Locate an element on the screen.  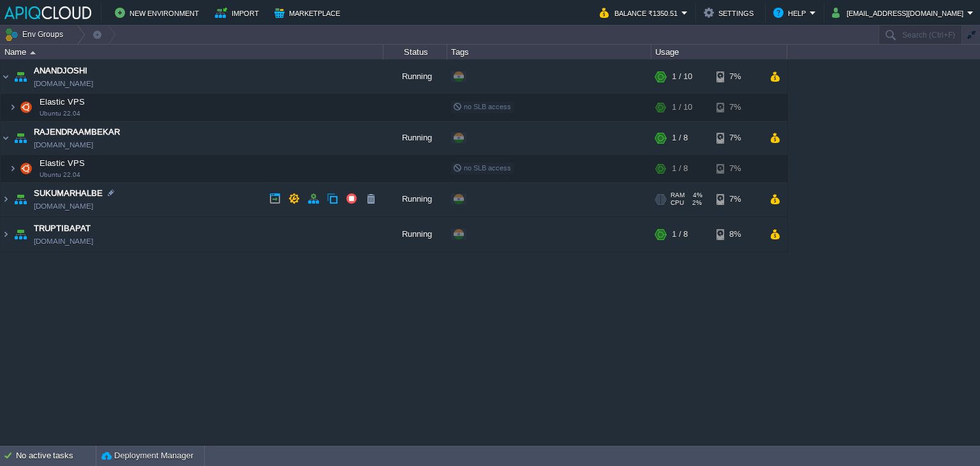
span: 2% is located at coordinates (695, 203).